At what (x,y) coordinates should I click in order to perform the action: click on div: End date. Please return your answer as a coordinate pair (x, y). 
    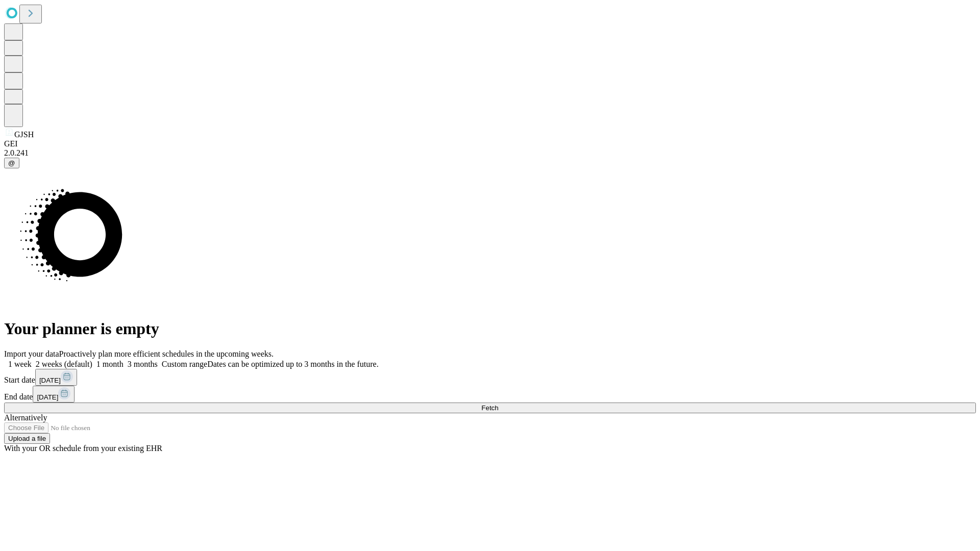
    Looking at the image, I should click on (490, 394).